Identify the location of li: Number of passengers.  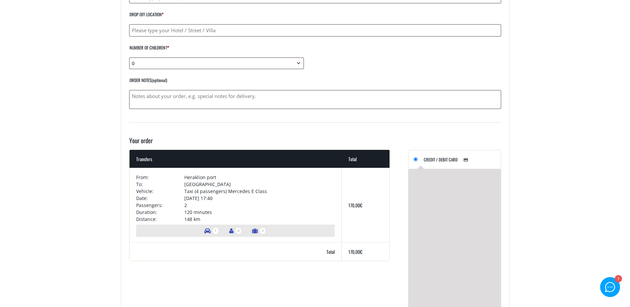
(235, 230).